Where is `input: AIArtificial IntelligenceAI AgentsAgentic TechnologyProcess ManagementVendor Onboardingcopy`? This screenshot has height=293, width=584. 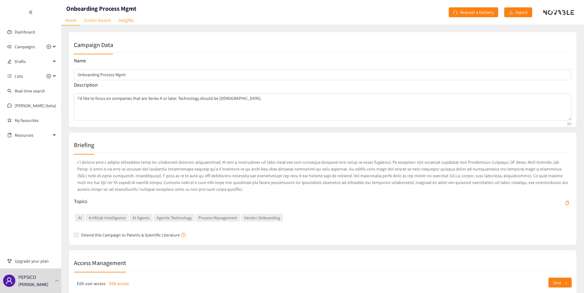
input: AIArtificial IntelligenceAI AgentsAgentic TechnologyProcess ManagementVendor Onboardingcopy is located at coordinates (285, 217).